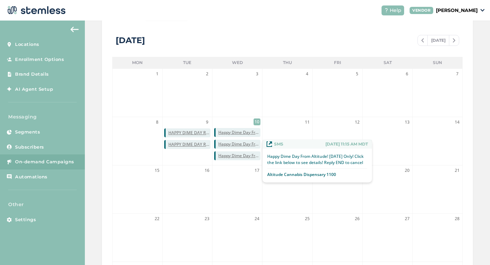 This screenshot has height=265, width=490. What do you see at coordinates (396, 10) in the screenshot?
I see `span: Help` at bounding box center [396, 10].